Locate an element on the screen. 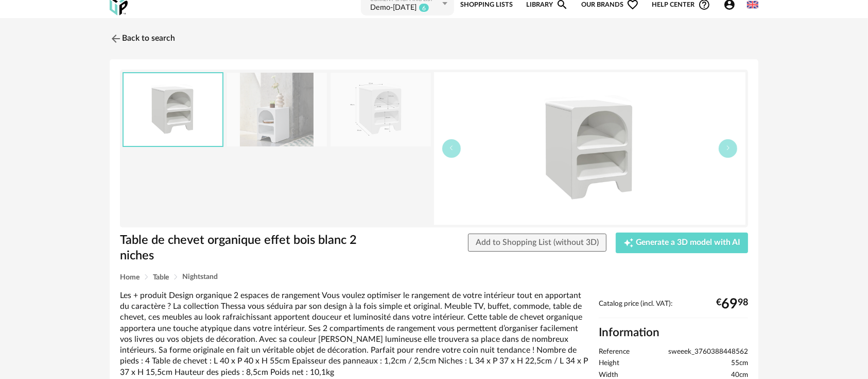 The width and height of the screenshot is (868, 379). h2: Information is located at coordinates (673, 332).